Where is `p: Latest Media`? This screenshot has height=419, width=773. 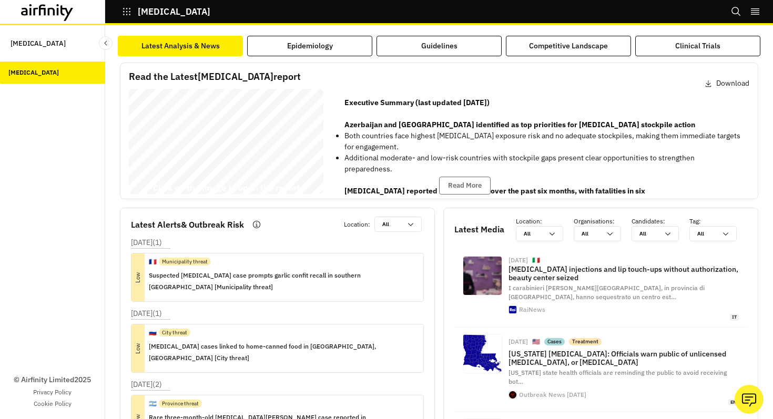 p: Latest Media is located at coordinates (479, 229).